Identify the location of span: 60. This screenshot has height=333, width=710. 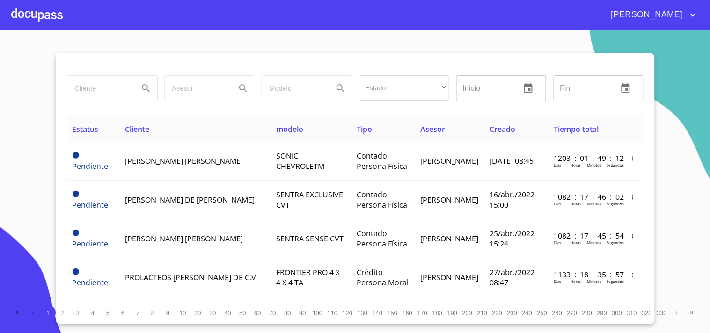
(257, 313).